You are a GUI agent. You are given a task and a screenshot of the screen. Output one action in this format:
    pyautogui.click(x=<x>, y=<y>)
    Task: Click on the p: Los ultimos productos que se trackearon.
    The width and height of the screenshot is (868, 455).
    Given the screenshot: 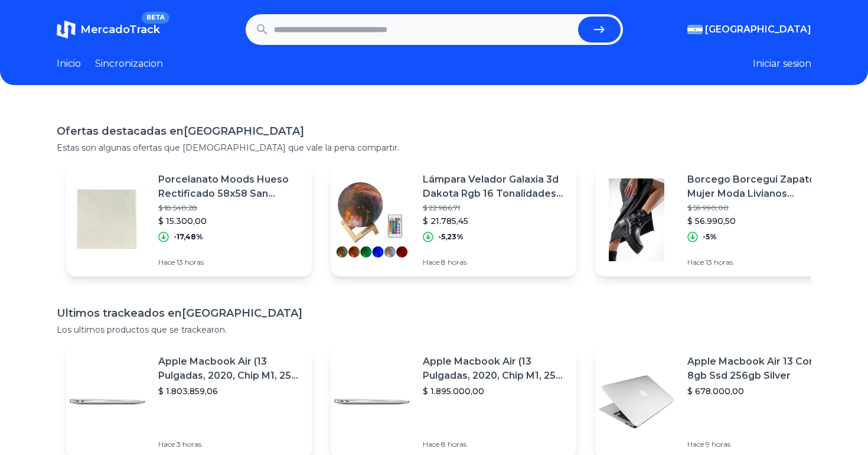 What is the action you would take?
    pyautogui.click(x=434, y=329)
    